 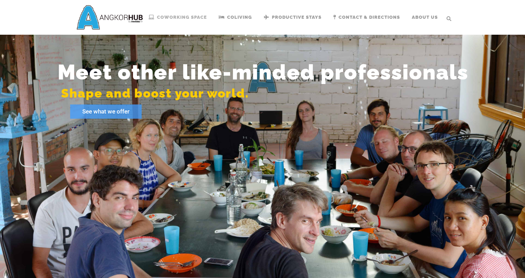 I want to click on rs-layer: Meet other like-minded professionals, so click(x=263, y=72).